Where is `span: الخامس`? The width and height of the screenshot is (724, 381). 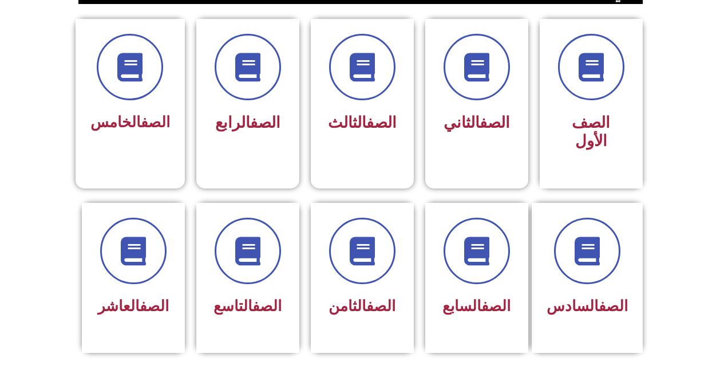
span: الخامس is located at coordinates (130, 122).